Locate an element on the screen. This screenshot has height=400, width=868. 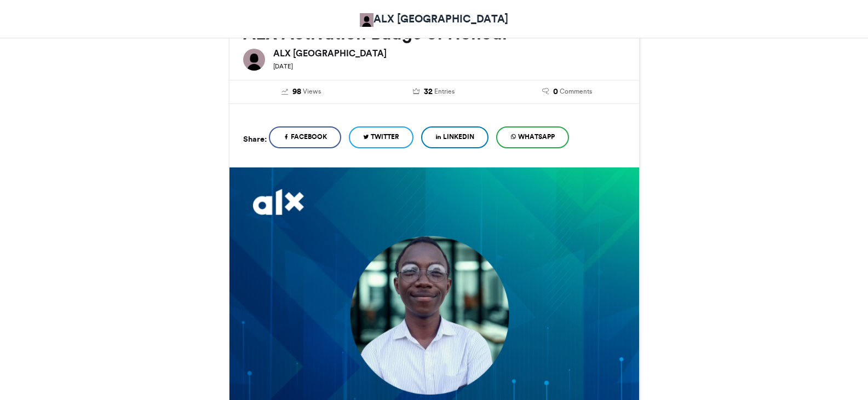
span: 0 is located at coordinates (555, 92).